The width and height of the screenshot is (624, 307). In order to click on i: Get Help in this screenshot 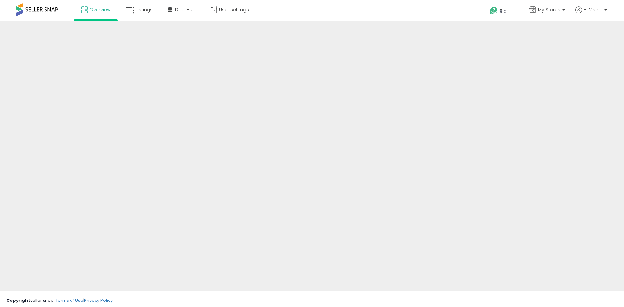, I will do `click(493, 10)`.